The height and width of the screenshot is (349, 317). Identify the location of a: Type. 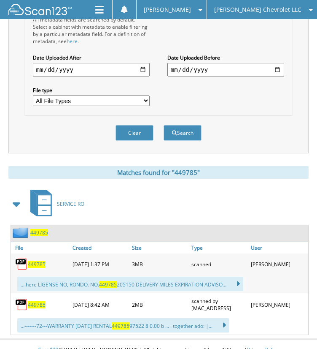
(219, 247).